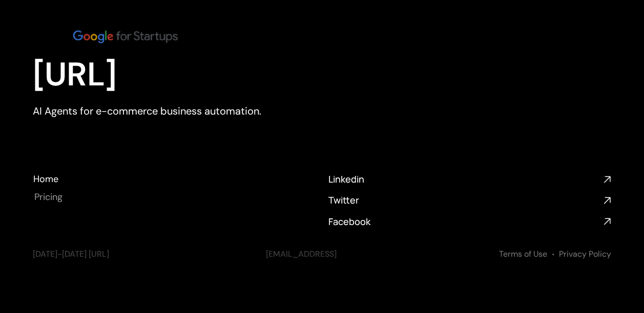 The width and height of the screenshot is (644, 313). What do you see at coordinates (49, 197) in the screenshot?
I see `h4: Pricing` at bounding box center [49, 197].